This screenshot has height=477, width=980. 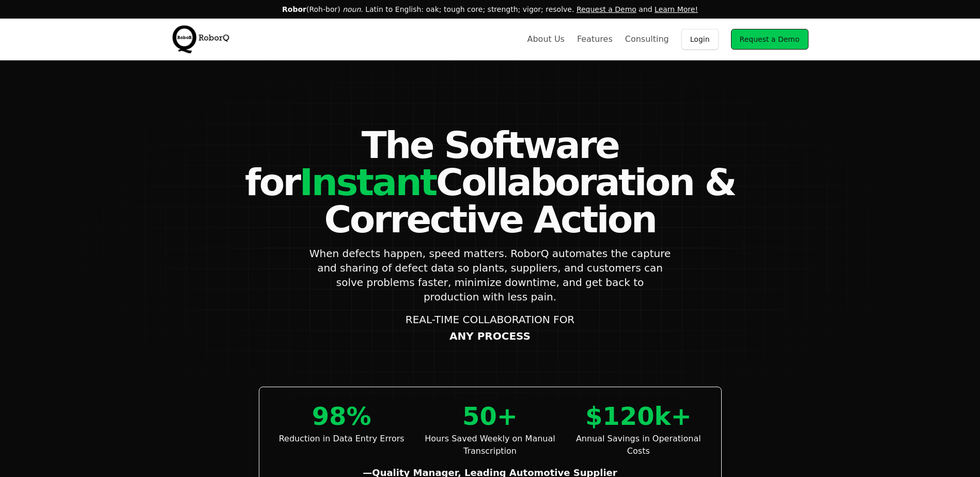 What do you see at coordinates (342, 416) in the screenshot?
I see `p: 98%` at bounding box center [342, 416].